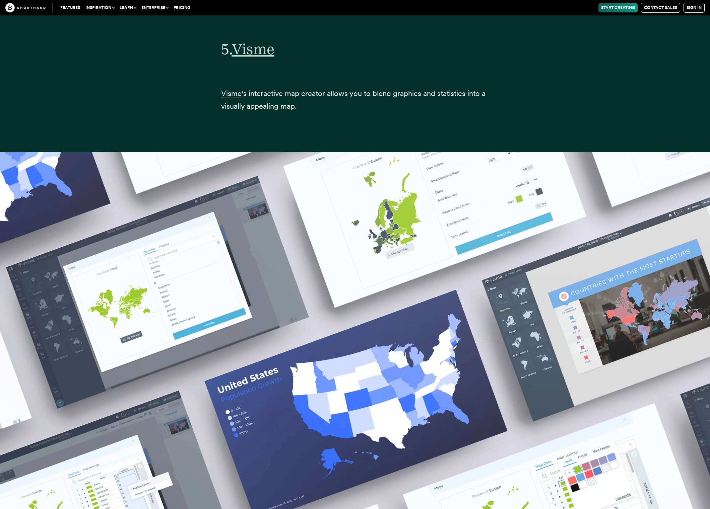 The image size is (710, 509). Describe the element at coordinates (155, 8) in the screenshot. I see `button: Enterprise` at that location.